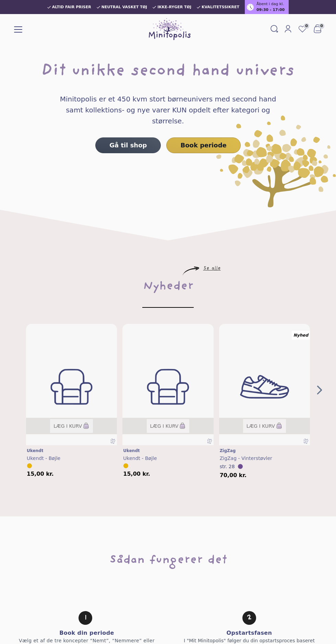  Describe the element at coordinates (246, 458) in the screenshot. I see `span: ZigZag - Vinterstøvler` at that location.